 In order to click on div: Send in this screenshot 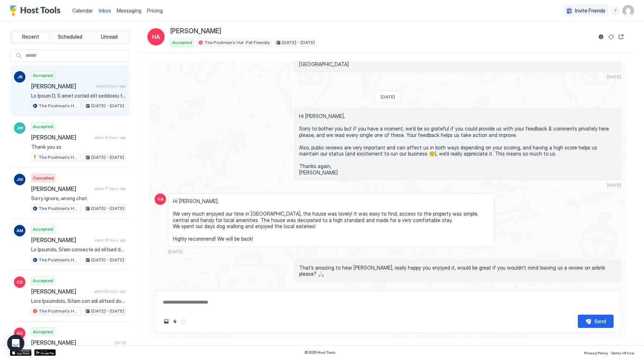, I will do `click(600, 321)`.